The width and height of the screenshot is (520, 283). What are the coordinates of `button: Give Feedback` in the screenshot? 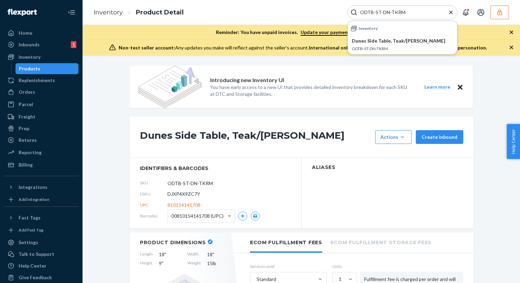 It's located at (41, 278).